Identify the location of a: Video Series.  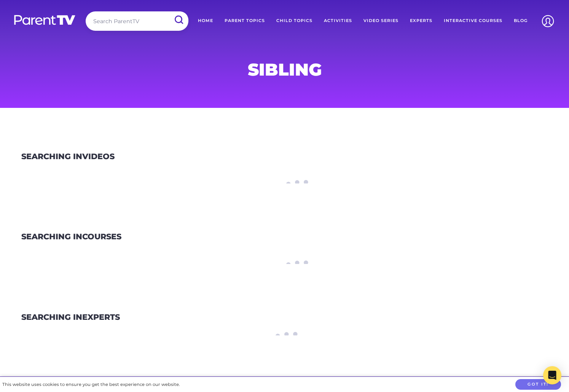
(381, 21).